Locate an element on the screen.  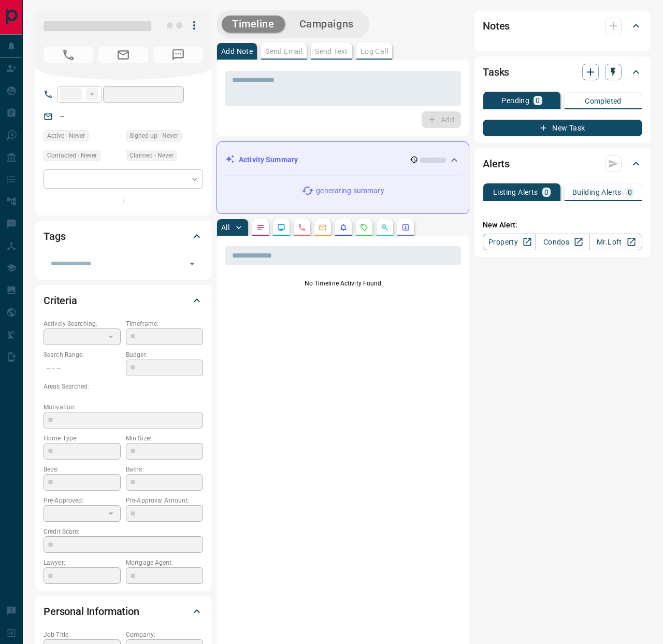
p: Company: is located at coordinates (164, 635).